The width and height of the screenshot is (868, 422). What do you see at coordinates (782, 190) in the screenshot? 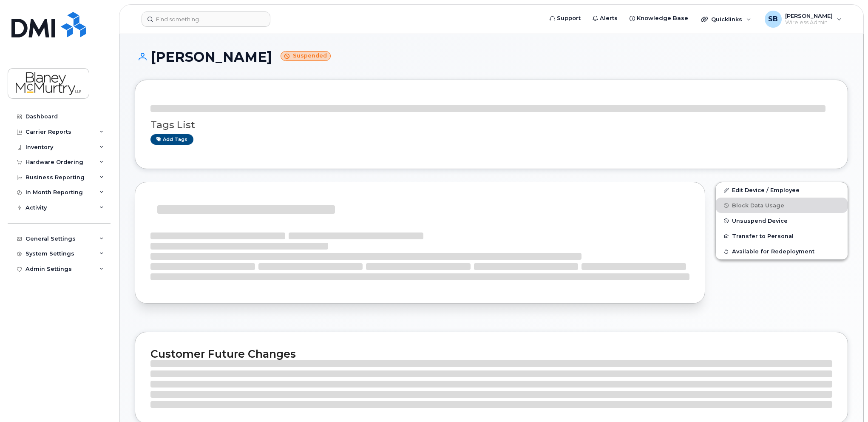
I see `a: Edit Device / Employee` at bounding box center [782, 190].